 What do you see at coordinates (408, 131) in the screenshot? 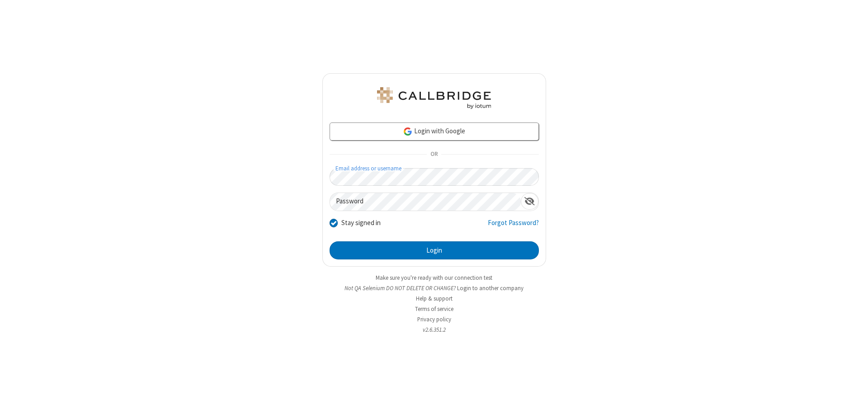
I see `img: google-icon.png` at bounding box center [408, 131].